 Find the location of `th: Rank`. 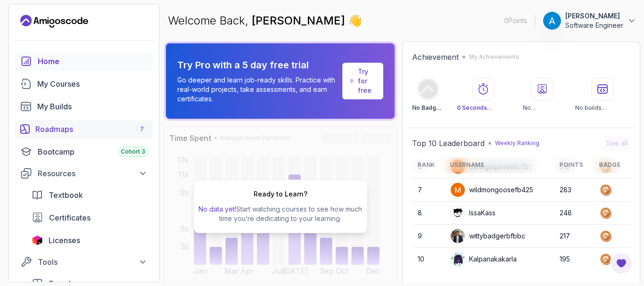

th: Rank is located at coordinates (428, 165).